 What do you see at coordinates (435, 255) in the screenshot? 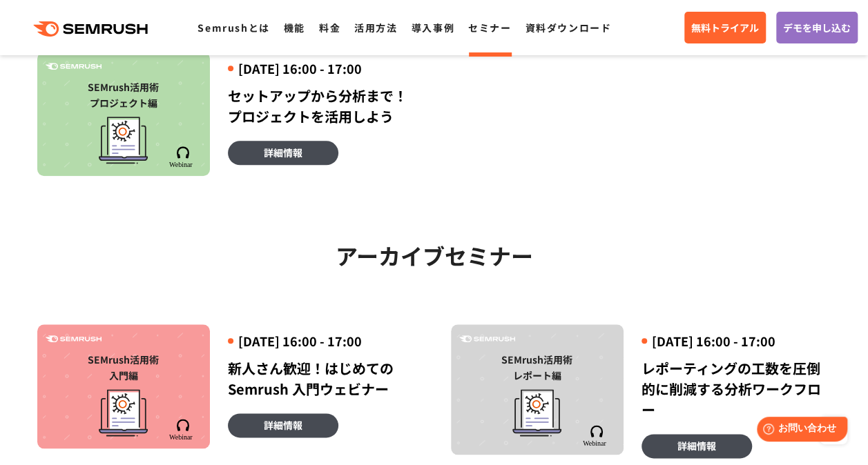
I see `h2: アーカイブセミナー` at bounding box center [435, 255].